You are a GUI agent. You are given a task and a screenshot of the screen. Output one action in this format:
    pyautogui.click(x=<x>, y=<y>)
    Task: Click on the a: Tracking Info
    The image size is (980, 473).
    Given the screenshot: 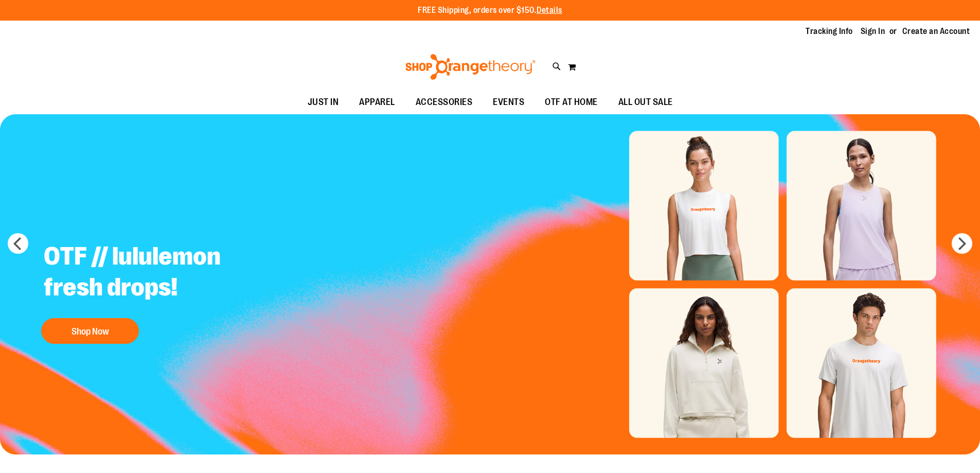 What is the action you would take?
    pyautogui.click(x=829, y=31)
    